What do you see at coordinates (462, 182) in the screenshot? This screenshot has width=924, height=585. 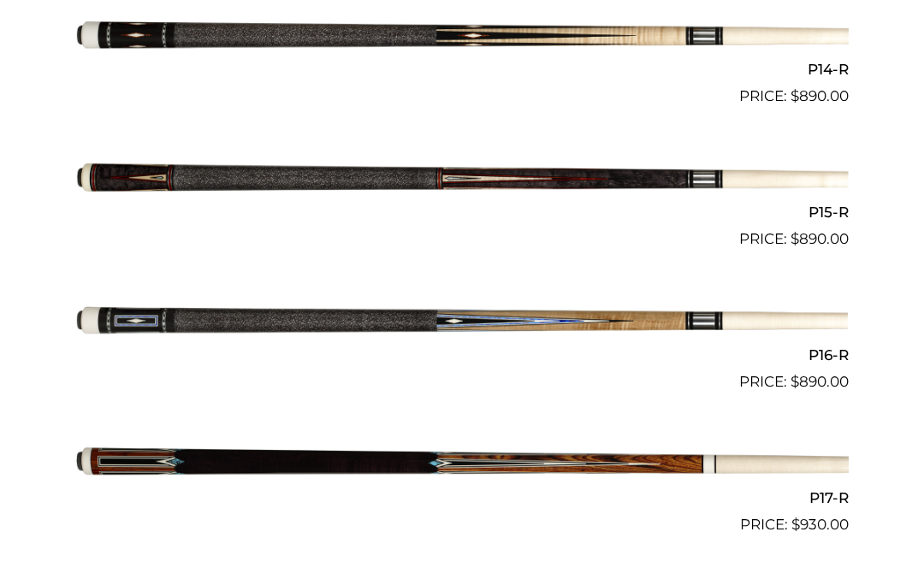 I see `a: P15-R $890.00` at bounding box center [462, 182].